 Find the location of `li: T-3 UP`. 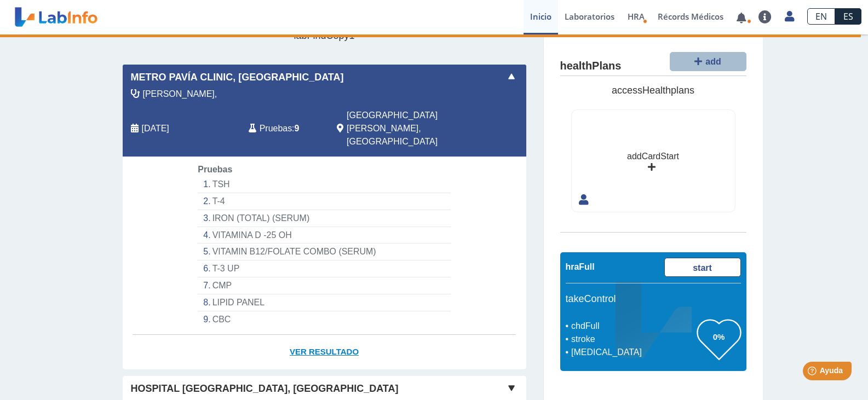

li: T-3 UP is located at coordinates (324, 269).